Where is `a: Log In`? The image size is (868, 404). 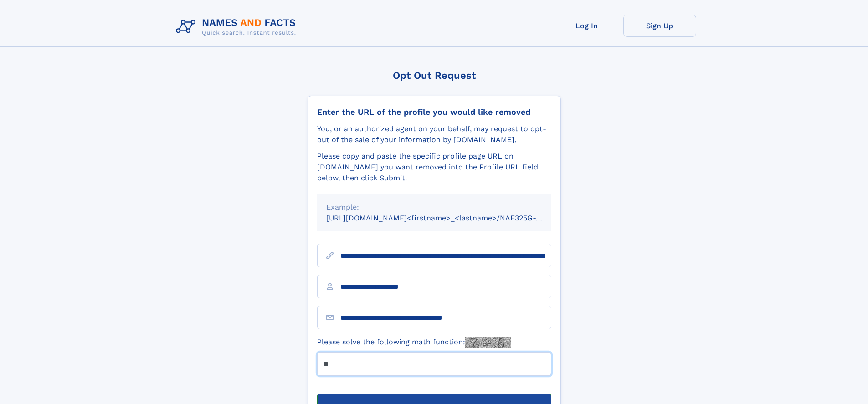 a: Log In is located at coordinates (586, 26).